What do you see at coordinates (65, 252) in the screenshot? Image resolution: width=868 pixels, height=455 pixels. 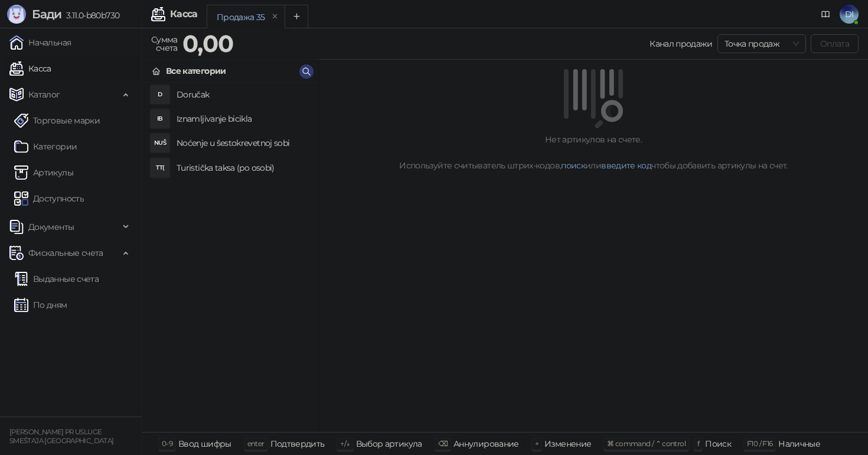 I see `span: Фискальные счета` at bounding box center [65, 252].